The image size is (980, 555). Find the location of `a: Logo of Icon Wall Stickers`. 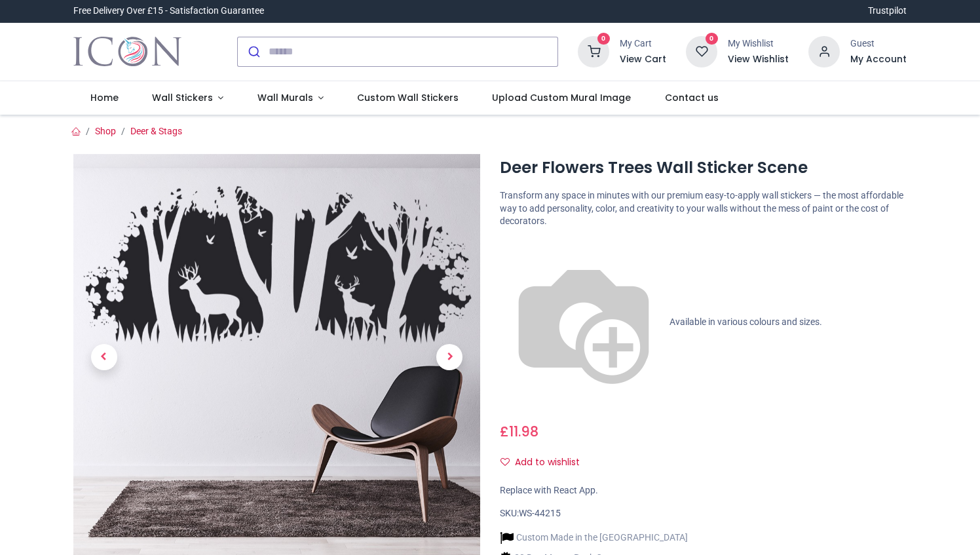

a: Logo of Icon Wall Stickers is located at coordinates (127, 52).